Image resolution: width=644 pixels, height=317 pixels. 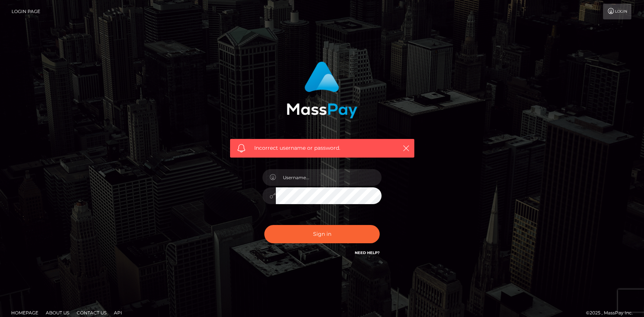 What do you see at coordinates (612, 313) in the screenshot?
I see `div: © 2025 , MassPay Inc.` at bounding box center [612, 313].